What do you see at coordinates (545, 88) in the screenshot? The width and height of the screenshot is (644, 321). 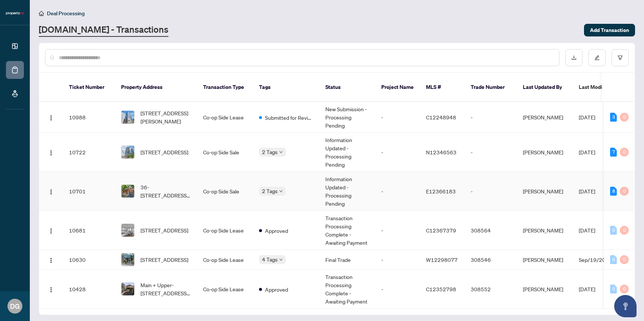 I see `th: Last Updated By` at bounding box center [545, 88].